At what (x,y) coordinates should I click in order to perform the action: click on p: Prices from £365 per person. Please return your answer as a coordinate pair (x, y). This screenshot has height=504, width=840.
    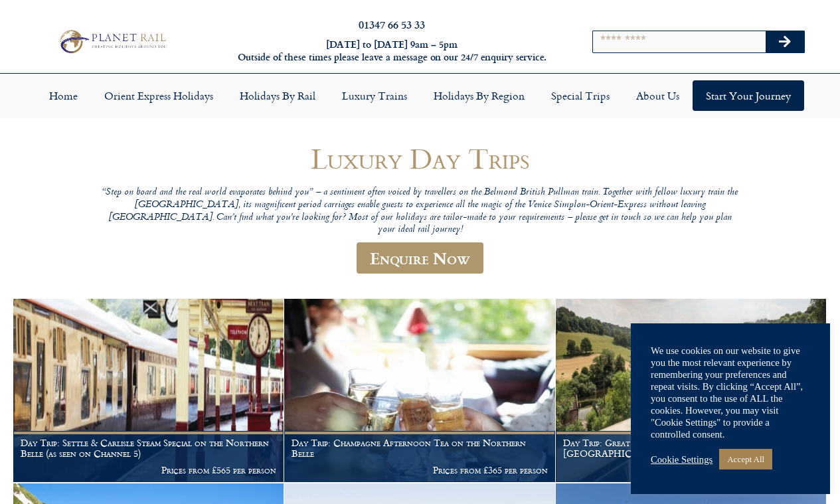
    Looking at the image, I should click on (420, 470).